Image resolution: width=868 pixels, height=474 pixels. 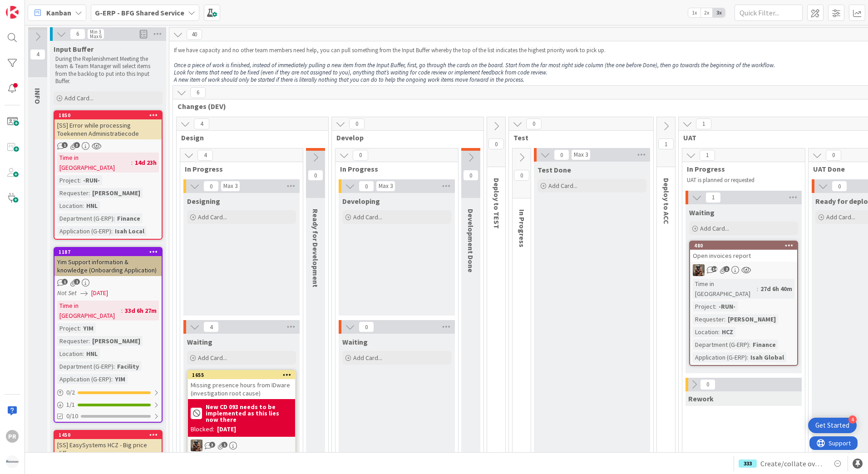 I want to click on span: Ready for Development, so click(x=315, y=248).